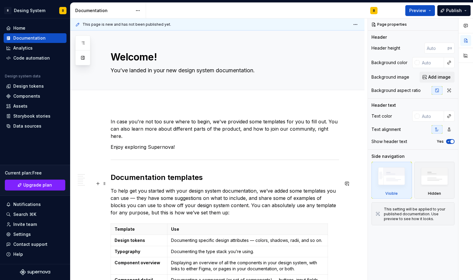  What do you see at coordinates (396, 90) in the screenshot?
I see `div: Background aspect ratio` at bounding box center [396, 90].